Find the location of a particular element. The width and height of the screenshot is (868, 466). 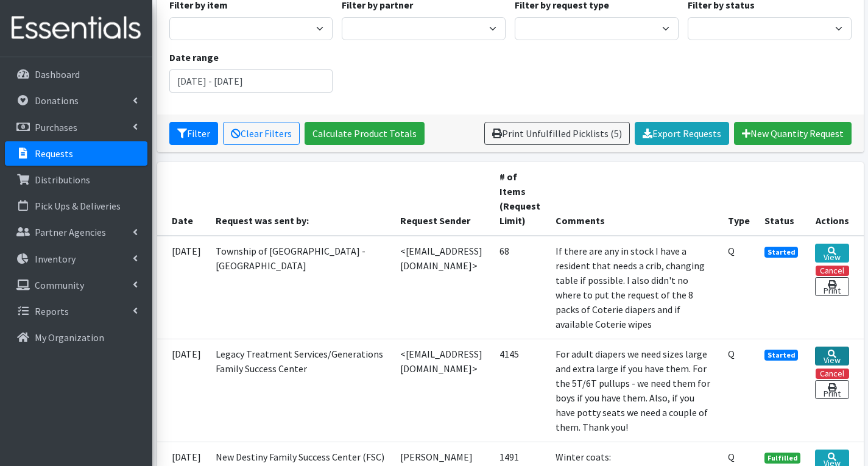

p: Inventory is located at coordinates (55, 259).